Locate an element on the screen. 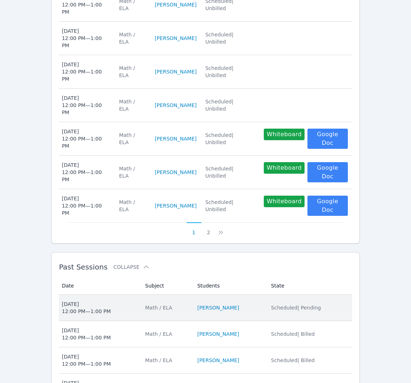 Image resolution: width=411 pixels, height=383 pixels. th: Date is located at coordinates (99, 286).